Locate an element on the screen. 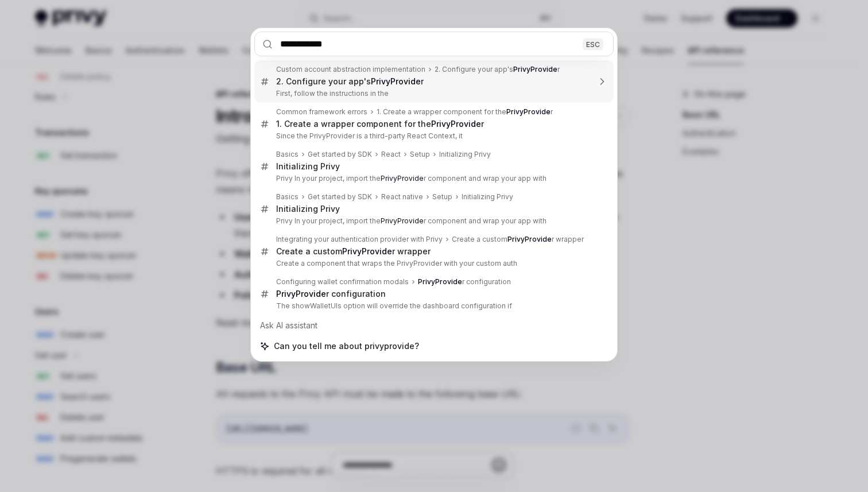  p: First, follow the instructions in the is located at coordinates (432, 94).